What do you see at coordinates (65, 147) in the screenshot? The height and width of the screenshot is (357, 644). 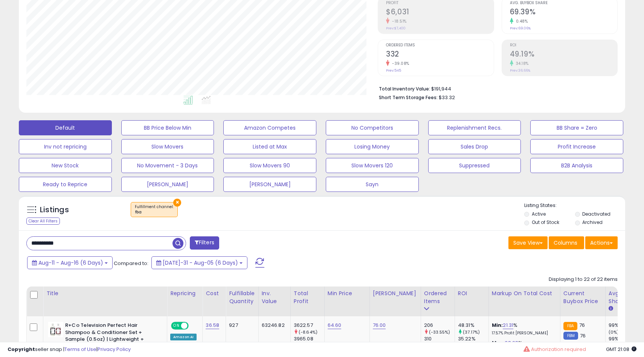 I see `button: Inv not repricing` at bounding box center [65, 147].